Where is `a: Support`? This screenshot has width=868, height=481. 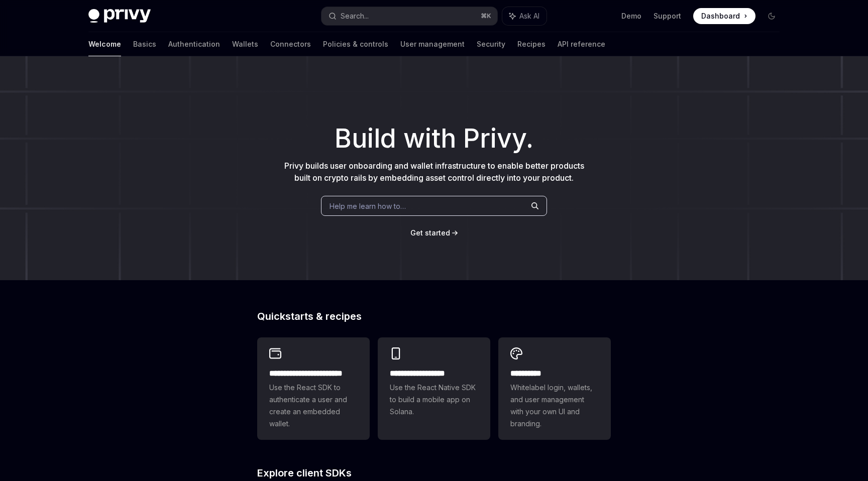 a: Support is located at coordinates (667, 16).